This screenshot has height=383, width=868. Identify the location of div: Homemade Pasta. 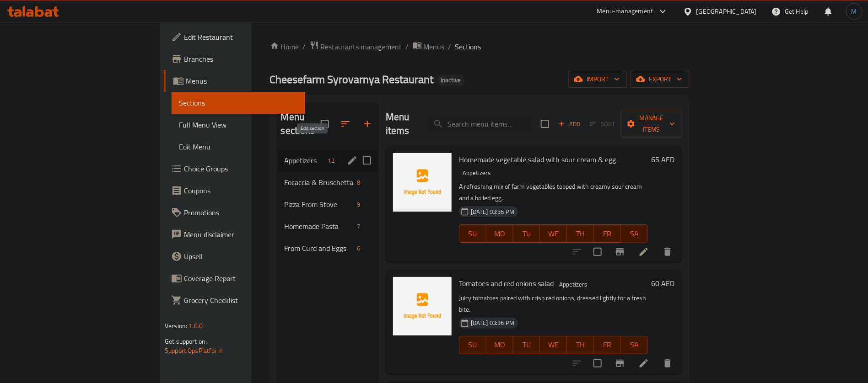
(319, 226).